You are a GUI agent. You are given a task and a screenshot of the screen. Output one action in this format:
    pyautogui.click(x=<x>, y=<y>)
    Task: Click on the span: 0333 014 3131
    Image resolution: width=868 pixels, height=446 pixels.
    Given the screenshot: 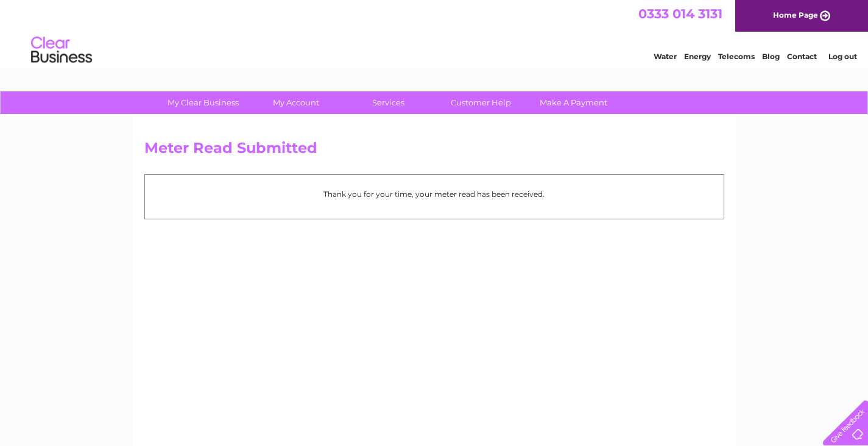 What is the action you would take?
    pyautogui.click(x=680, y=14)
    